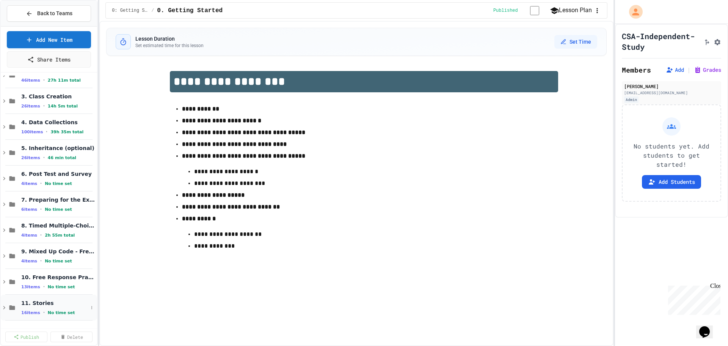  I want to click on span: 46 items, so click(31, 80).